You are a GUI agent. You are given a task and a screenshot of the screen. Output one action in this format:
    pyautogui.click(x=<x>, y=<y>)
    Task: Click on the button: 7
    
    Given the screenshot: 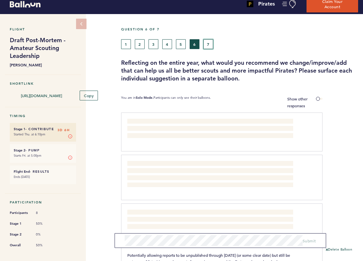 What is the action you would take?
    pyautogui.click(x=208, y=44)
    